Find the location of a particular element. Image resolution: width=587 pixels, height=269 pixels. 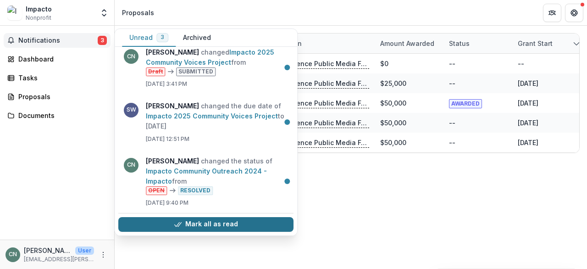

button: Partners is located at coordinates (552, 13).